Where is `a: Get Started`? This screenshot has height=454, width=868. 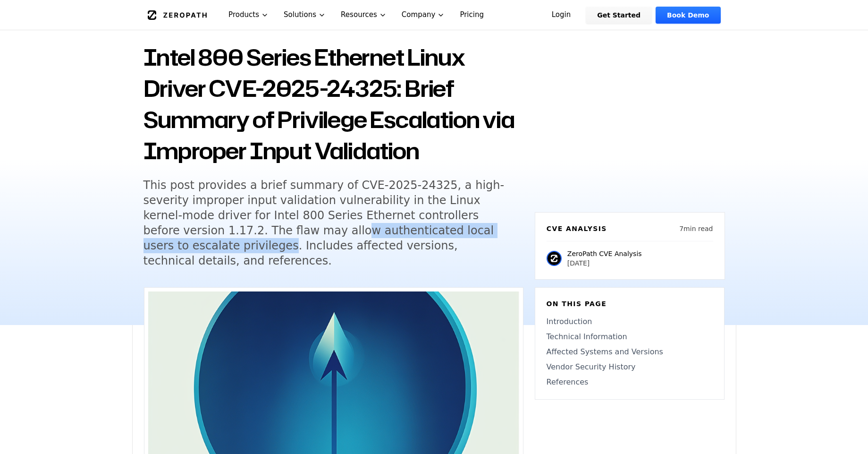 a: Get Started is located at coordinates (619, 15).